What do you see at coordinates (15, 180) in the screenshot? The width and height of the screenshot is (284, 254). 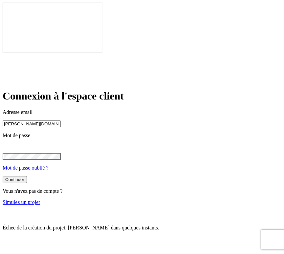 I see `div: Continuer` at bounding box center [15, 180].